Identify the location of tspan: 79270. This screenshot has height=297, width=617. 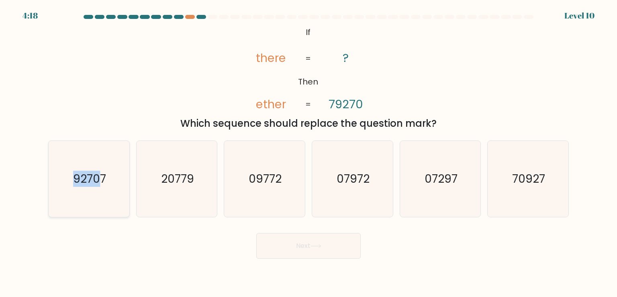
(346, 104).